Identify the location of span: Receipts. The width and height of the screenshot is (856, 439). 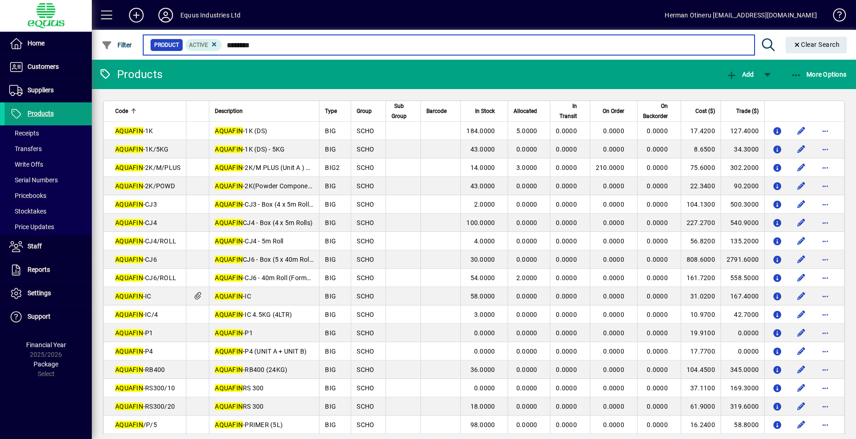
(24, 133).